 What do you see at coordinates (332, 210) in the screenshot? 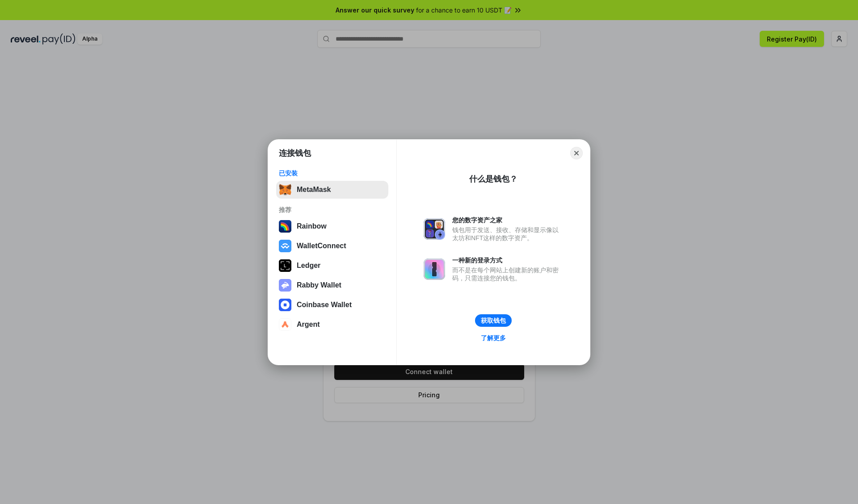
I see `div: 推荐` at bounding box center [332, 210].